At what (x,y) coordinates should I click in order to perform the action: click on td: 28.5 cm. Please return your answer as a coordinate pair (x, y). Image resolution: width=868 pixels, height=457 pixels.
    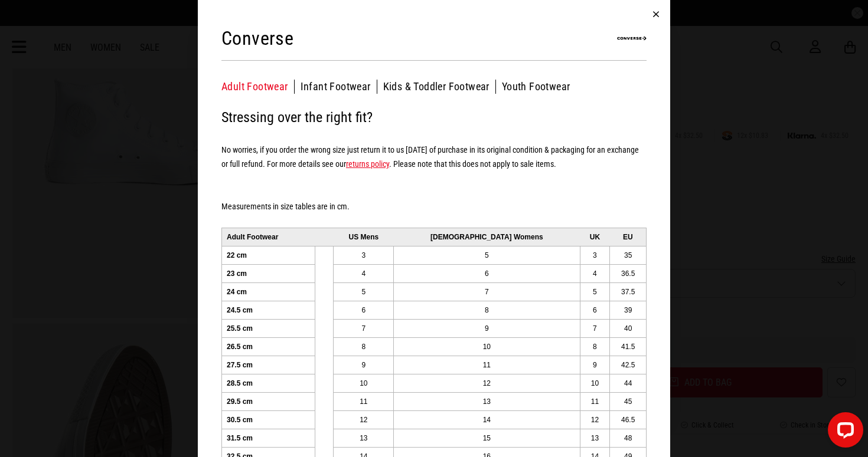
    Looking at the image, I should click on (269, 383).